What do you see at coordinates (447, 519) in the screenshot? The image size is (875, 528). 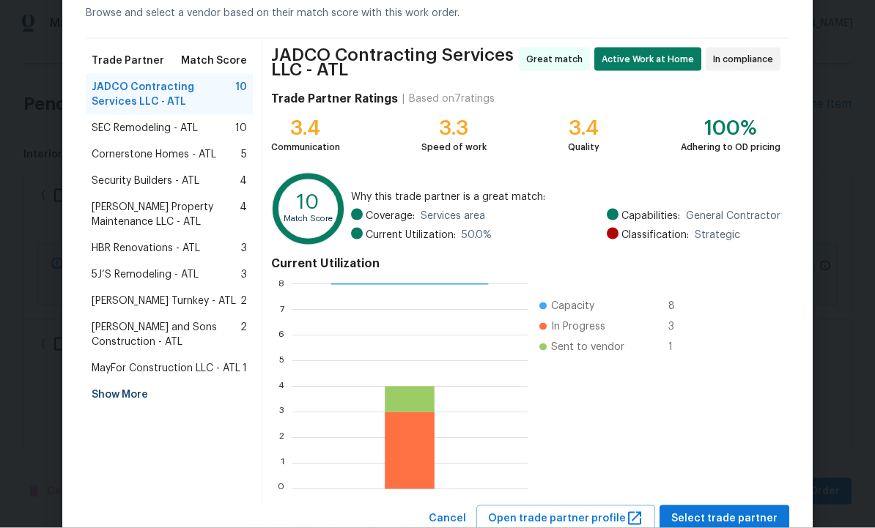 I see `span: Cancel` at bounding box center [447, 519].